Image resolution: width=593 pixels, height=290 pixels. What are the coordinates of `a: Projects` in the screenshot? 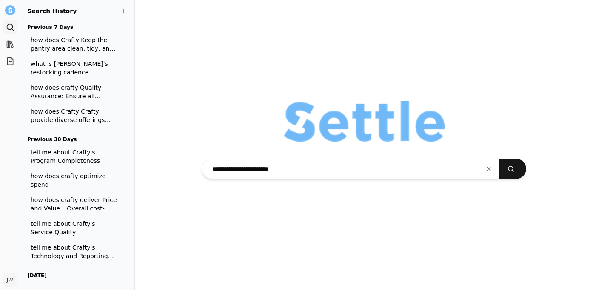 It's located at (10, 61).